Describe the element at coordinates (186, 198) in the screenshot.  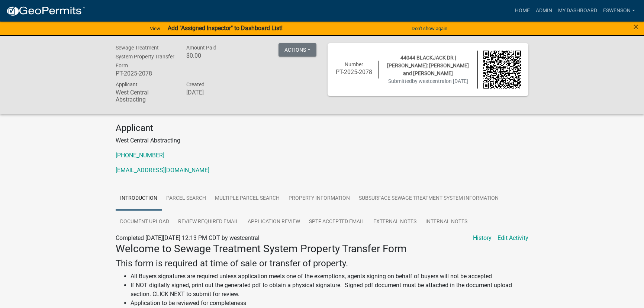
I see `a: Parcel search` at that location.